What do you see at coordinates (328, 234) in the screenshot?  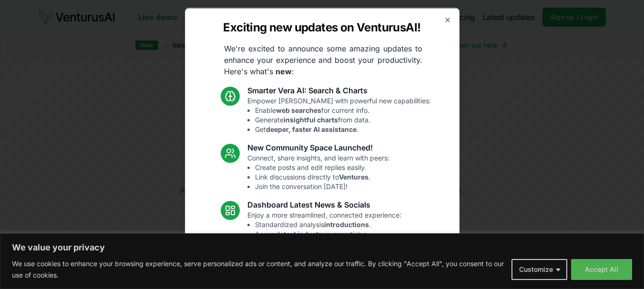 I see `li: Access articles.` at bounding box center [328, 234].